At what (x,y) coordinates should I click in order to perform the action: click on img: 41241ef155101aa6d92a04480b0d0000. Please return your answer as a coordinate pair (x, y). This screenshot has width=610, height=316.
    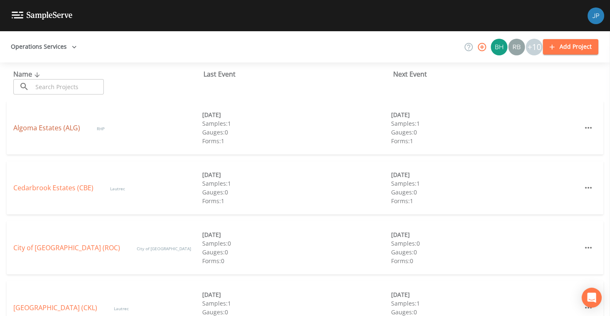
    Looking at the image, I should click on (596, 16).